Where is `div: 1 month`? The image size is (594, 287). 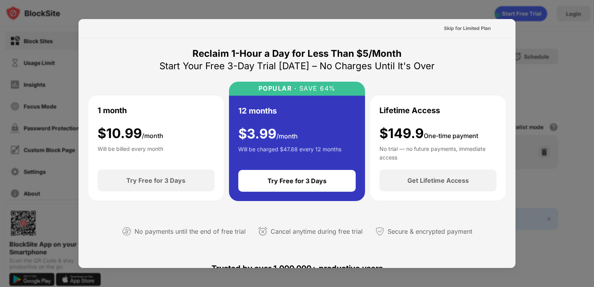
div: 1 month is located at coordinates (112, 110).